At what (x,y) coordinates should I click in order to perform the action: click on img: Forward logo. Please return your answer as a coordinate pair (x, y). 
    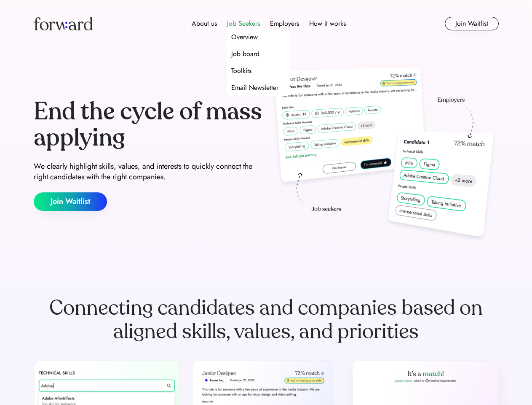
    Looking at the image, I should click on (63, 24).